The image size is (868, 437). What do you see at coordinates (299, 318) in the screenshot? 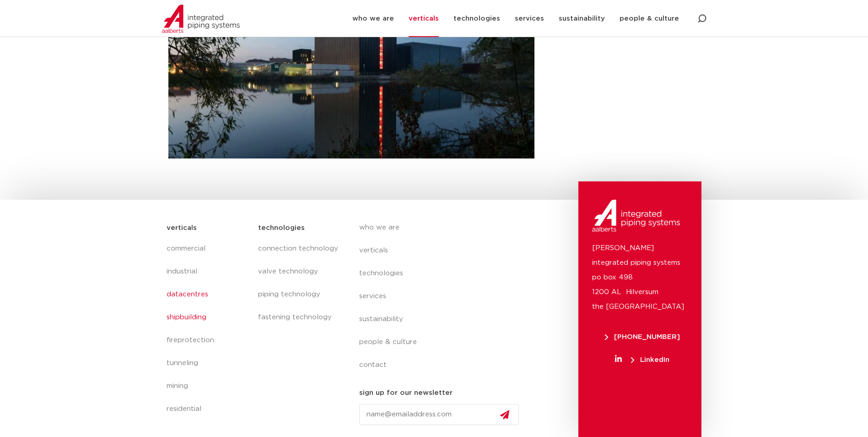
I see `a: fastening technology` at bounding box center [299, 318].